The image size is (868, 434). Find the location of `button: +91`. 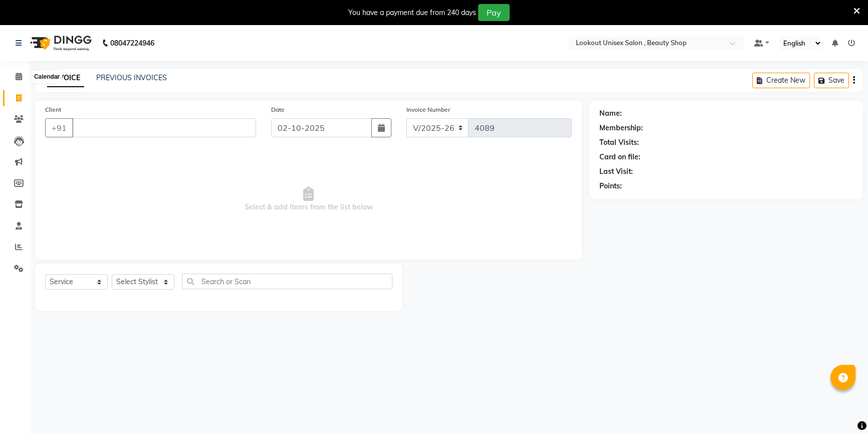

button: +91 is located at coordinates (59, 128).